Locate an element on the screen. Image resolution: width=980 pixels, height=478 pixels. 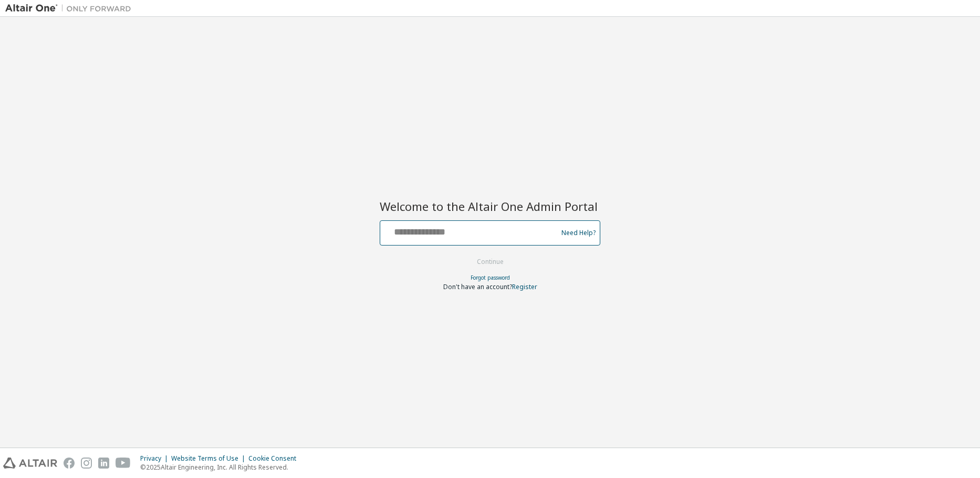
img: instagram.svg is located at coordinates (86, 463).